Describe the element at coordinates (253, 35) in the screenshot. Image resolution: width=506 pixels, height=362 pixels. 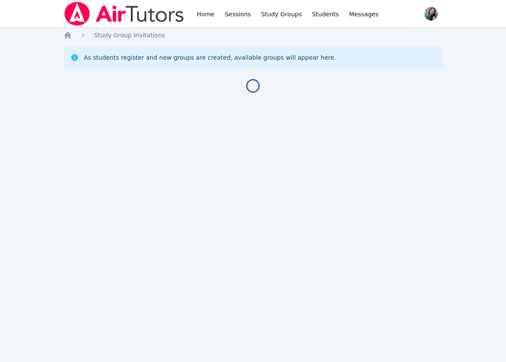
I see `nav: Breadcrumb` at that location.